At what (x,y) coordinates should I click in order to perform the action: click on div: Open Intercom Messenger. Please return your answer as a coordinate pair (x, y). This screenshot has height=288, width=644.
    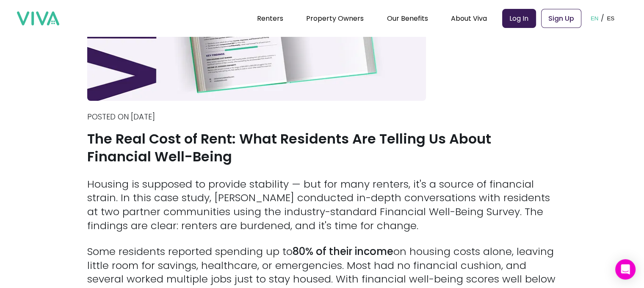
    Looking at the image, I should click on (625, 269).